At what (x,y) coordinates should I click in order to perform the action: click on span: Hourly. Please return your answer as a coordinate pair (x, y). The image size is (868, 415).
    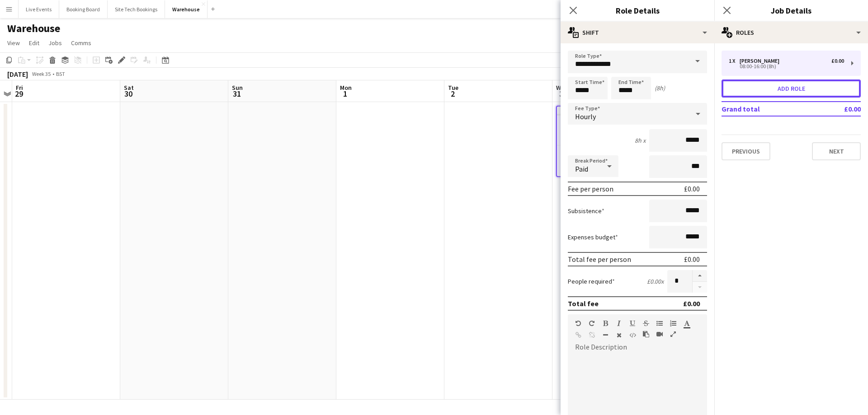
    Looking at the image, I should click on (586, 117).